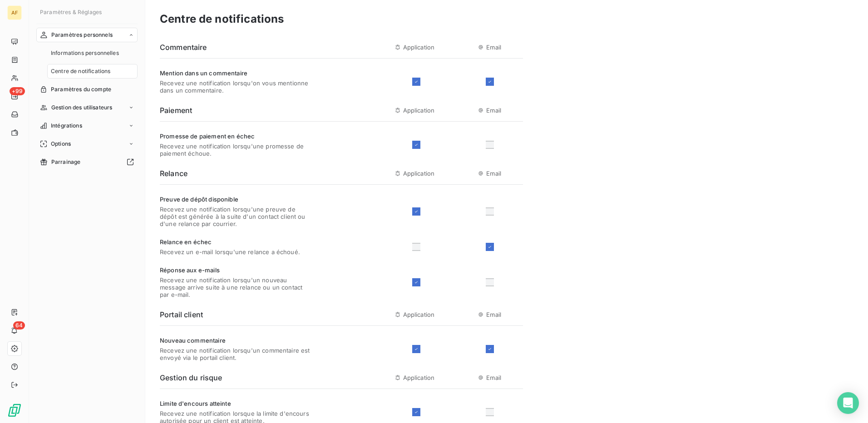 This screenshot has width=868, height=423. Describe the element at coordinates (81, 89) in the screenshot. I see `span: Paramètres du compte` at that location.